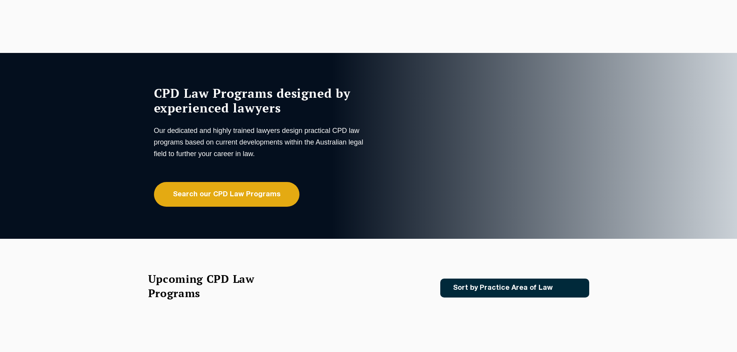 Image resolution: width=737 pixels, height=352 pixels. What do you see at coordinates (569, 288) in the screenshot?
I see `img: Icon` at bounding box center [569, 288].